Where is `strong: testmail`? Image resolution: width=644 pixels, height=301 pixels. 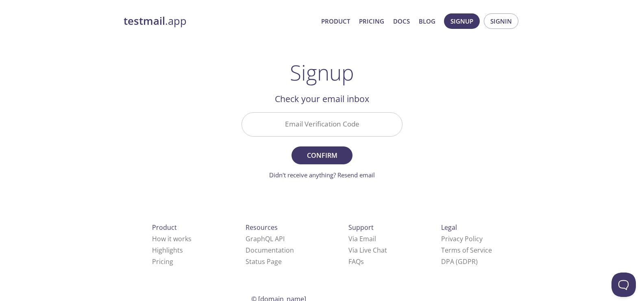 strong: testmail is located at coordinates (144, 21).